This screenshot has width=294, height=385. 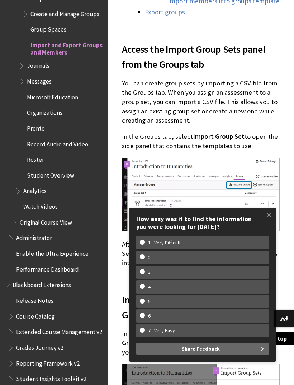 I want to click on span: Pronto, so click(x=36, y=127).